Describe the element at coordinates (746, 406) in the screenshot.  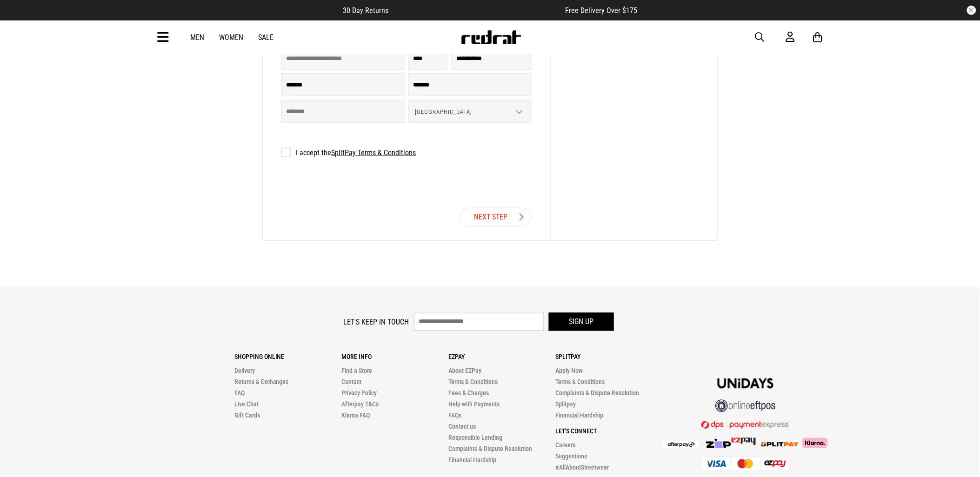
I see `img: online eftpos` at that location.